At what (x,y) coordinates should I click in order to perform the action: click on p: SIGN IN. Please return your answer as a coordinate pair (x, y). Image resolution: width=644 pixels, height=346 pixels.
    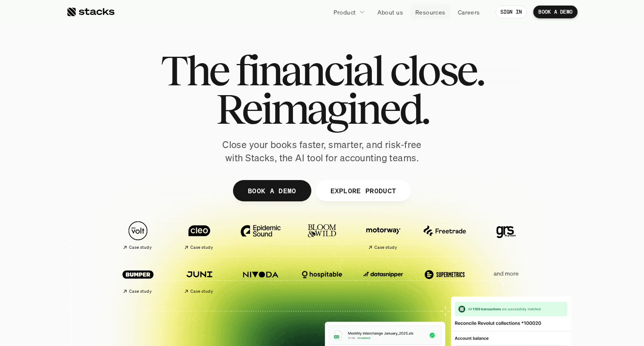
    Looking at the image, I should click on (512, 12).